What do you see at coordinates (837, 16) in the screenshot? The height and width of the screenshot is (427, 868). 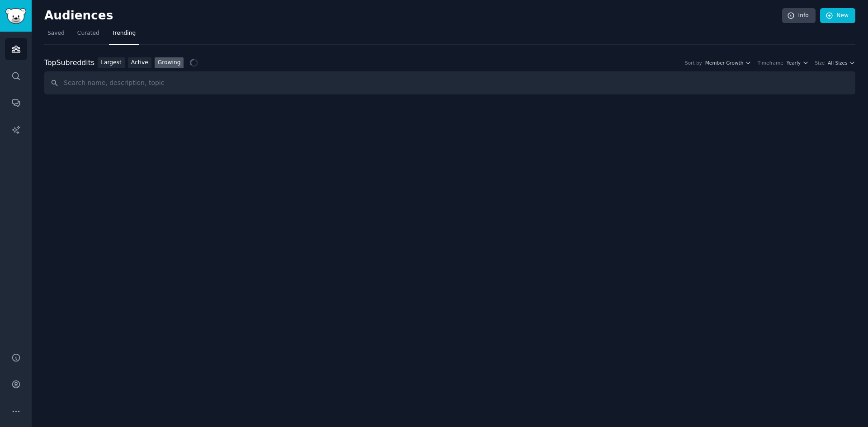 I see `a: New` at bounding box center [837, 16].